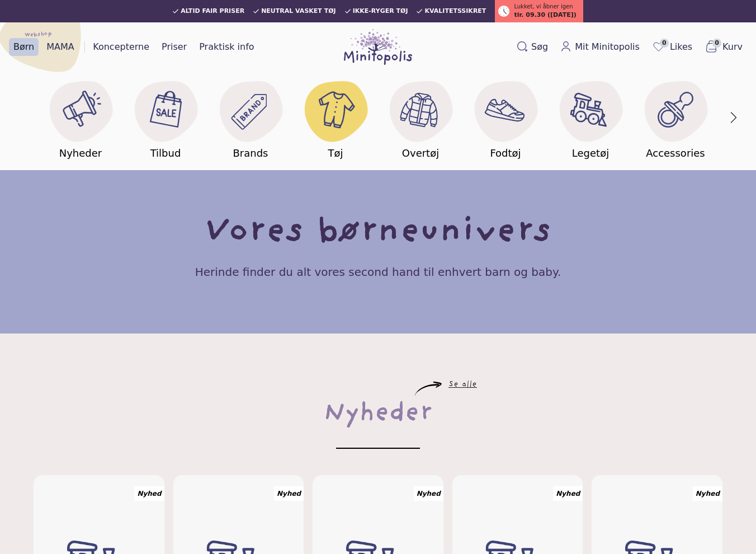 This screenshot has width=756, height=554. I want to click on h5: Tilbud, so click(166, 153).